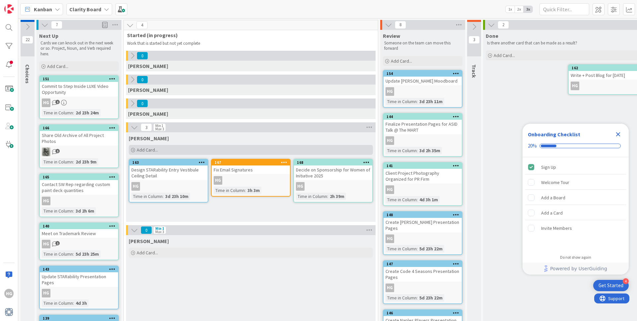 This screenshot has height=321, width=637. Describe the element at coordinates (49, 36) in the screenshot. I see `span: Next Up` at that location.